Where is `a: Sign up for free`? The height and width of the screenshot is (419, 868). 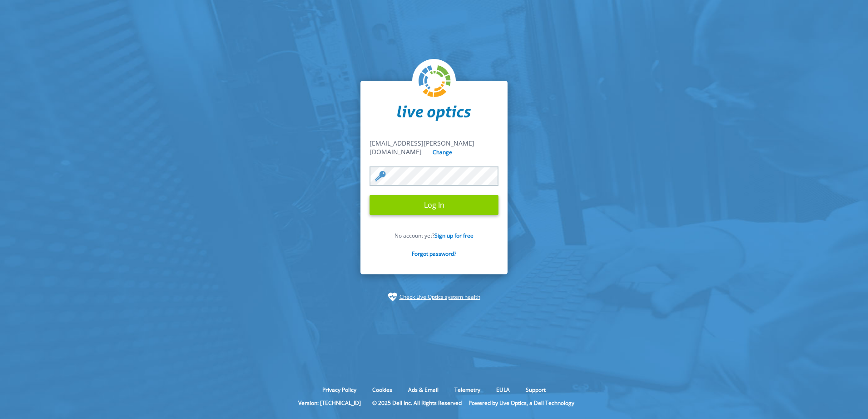
a: Sign up for free is located at coordinates (454, 236).